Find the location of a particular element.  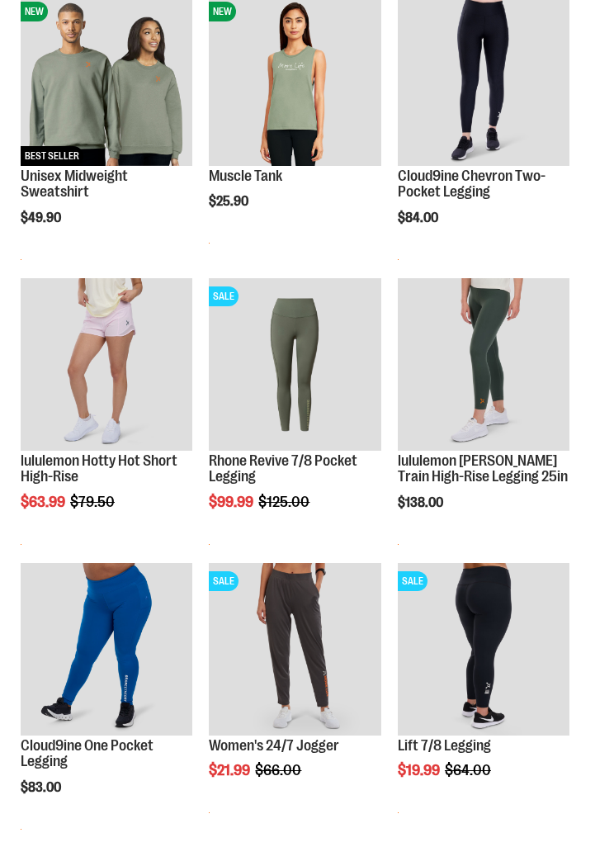

a: Main view of 2024 October lululemon Wunder Train High-Rise is located at coordinates (484, 365).